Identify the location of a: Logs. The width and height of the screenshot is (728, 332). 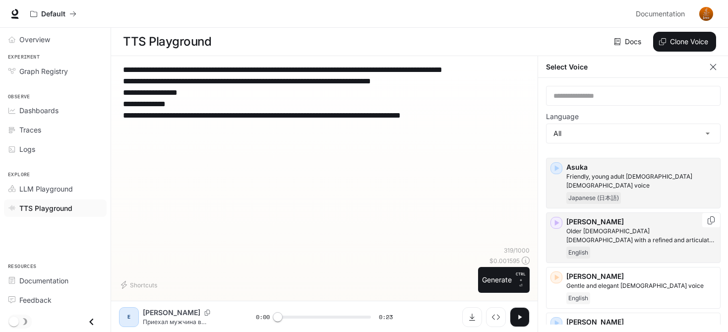
(55, 149).